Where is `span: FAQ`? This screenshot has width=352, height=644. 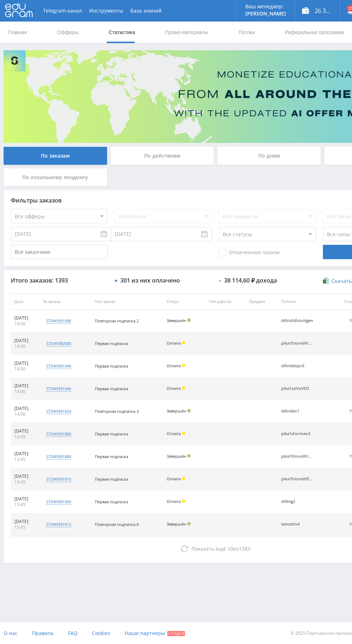 span: FAQ is located at coordinates (73, 633).